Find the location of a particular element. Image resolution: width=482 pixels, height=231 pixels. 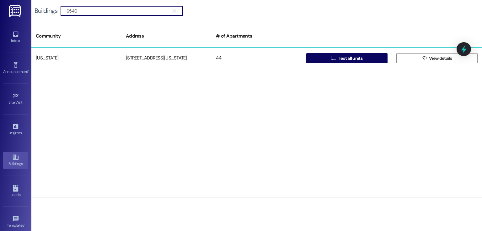

a: Leads is located at coordinates (16, 192).